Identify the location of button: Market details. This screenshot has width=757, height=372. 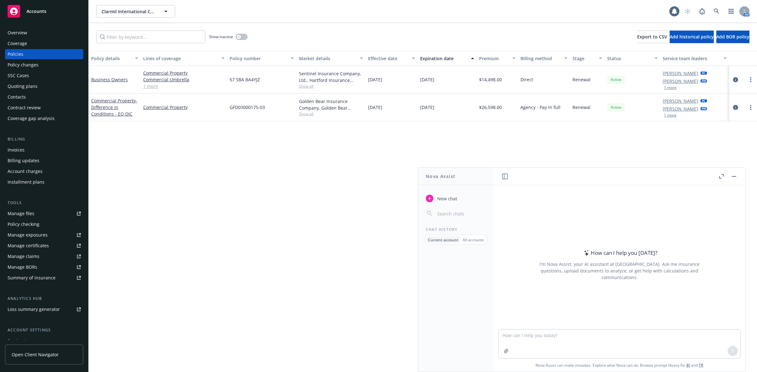
(331, 58).